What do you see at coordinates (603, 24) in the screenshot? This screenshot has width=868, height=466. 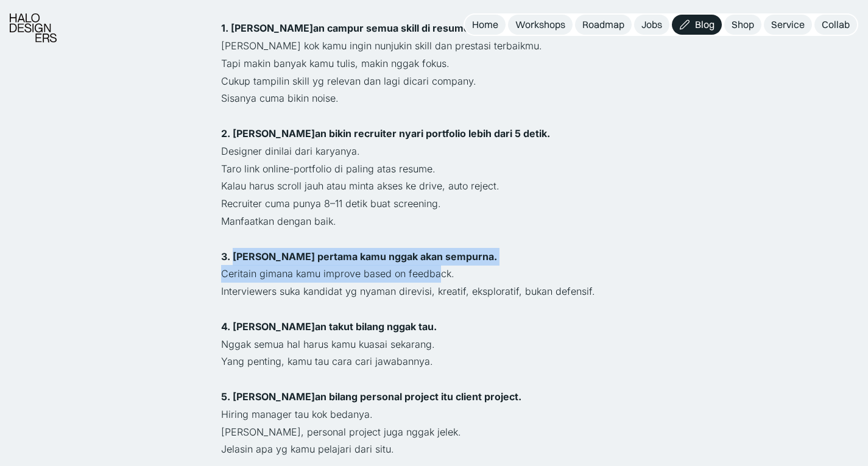 I see `div: Roadmap` at bounding box center [603, 24].